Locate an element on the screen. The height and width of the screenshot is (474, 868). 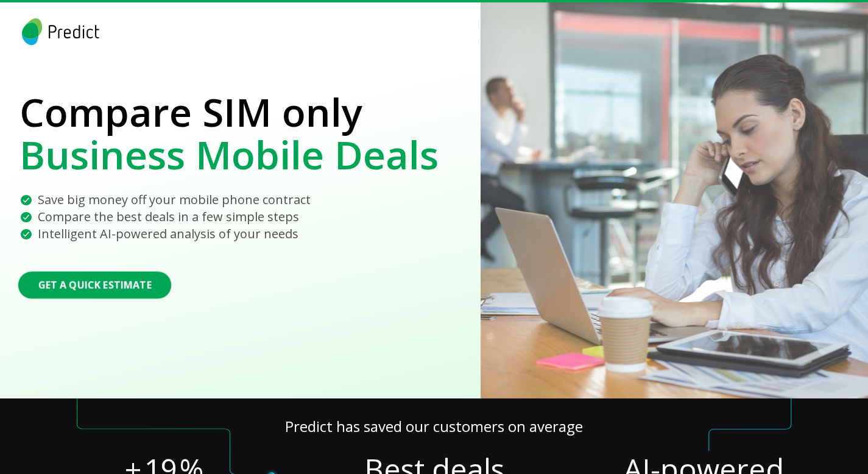
button: Get a Quick Estimate is located at coordinates (94, 285).